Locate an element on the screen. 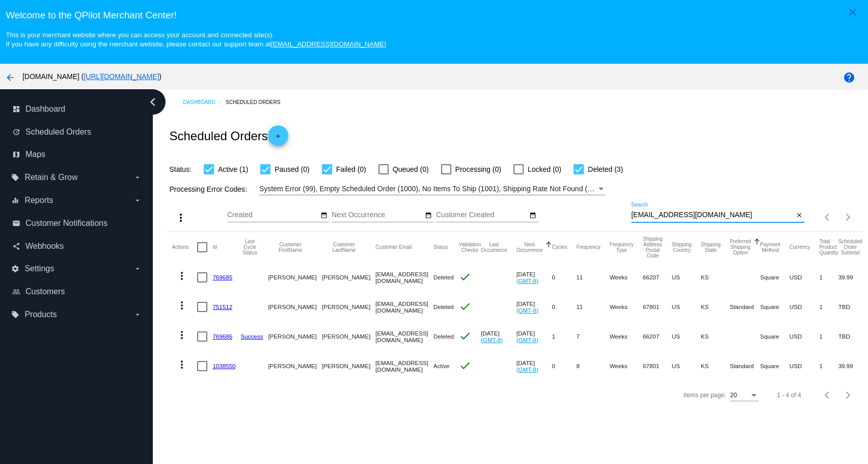 This screenshot has width=868, height=464. h3: Welcome to the QPilot Merchant Center! is located at coordinates (433, 16).